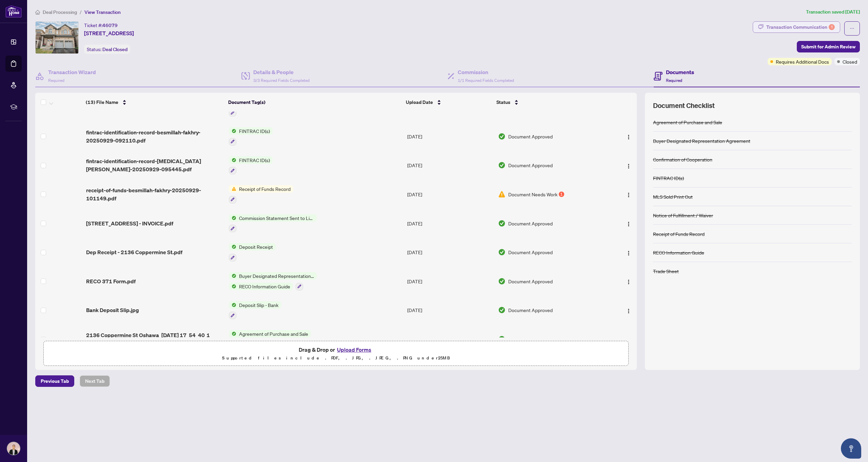  Describe the element at coordinates (684, 106) in the screenshot. I see `span: Document Checklist` at that location.